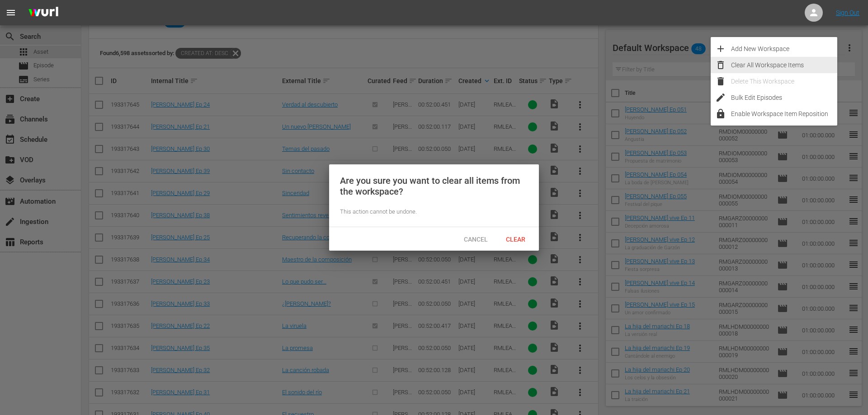  Describe the element at coordinates (784, 114) in the screenshot. I see `div: Enable Workspace Item Reposition` at that location.